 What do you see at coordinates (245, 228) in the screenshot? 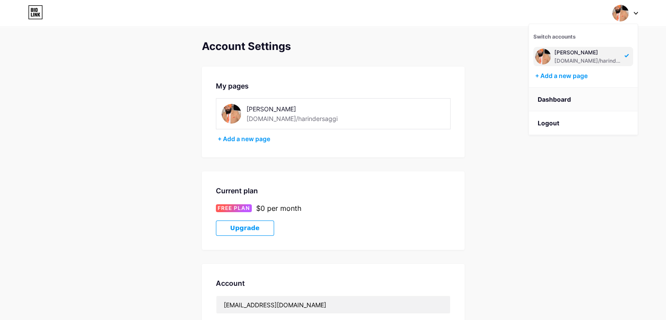
I see `button: Upgrade` at bounding box center [245, 228].